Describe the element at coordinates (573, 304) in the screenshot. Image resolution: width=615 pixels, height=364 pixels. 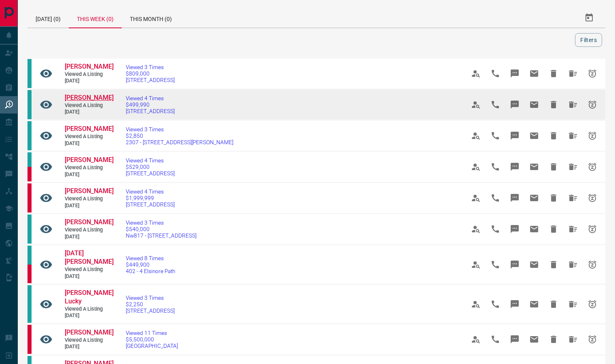
I see `span: Hide All from Bharath Lucky` at that location.